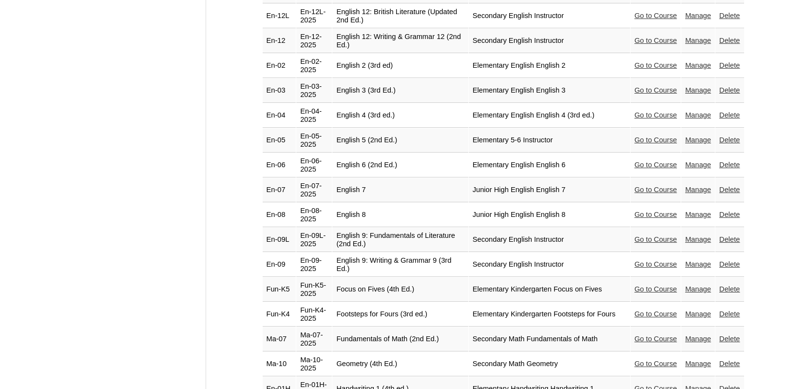  What do you see at coordinates (279, 66) in the screenshot?
I see `td: En-02` at bounding box center [279, 66].